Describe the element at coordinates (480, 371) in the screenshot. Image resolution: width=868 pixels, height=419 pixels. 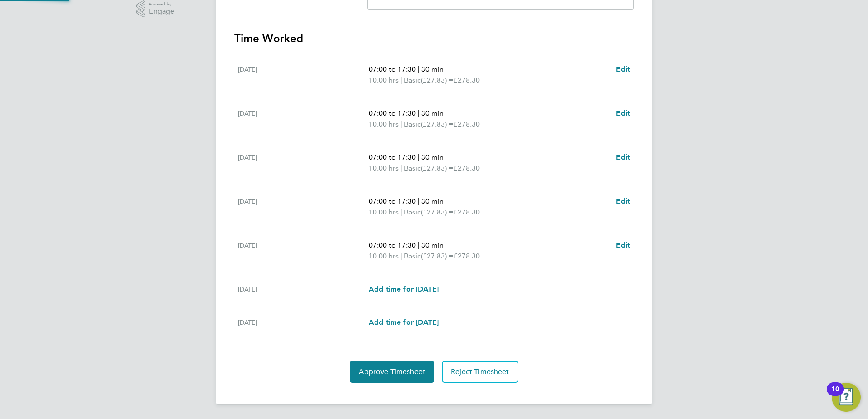
I see `span: Reject Timesheet` at that location.